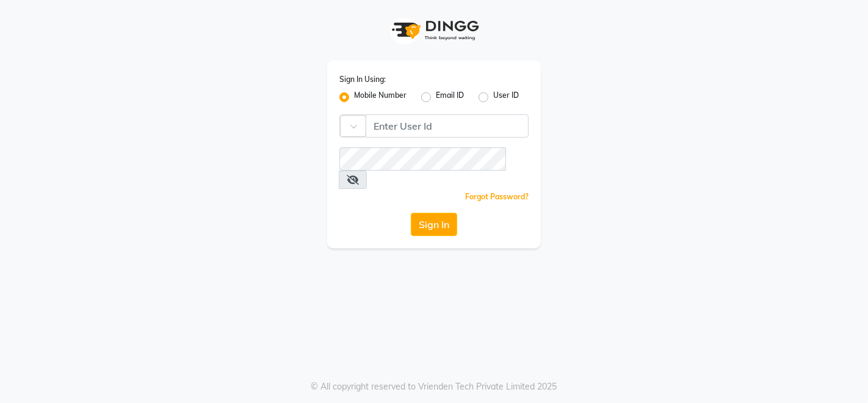 The height and width of the screenshot is (403, 868). I want to click on button: Sign In, so click(434, 224).